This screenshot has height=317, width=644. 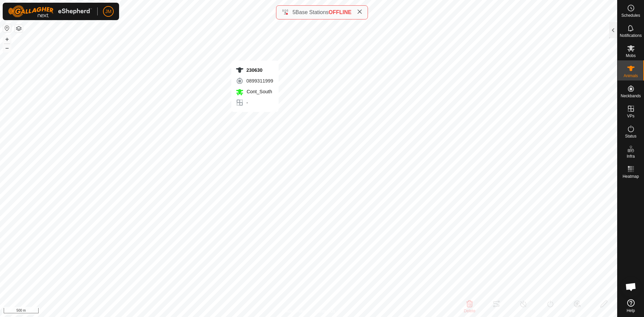 What do you see at coordinates (630, 177) in the screenshot?
I see `span: Heatmap` at bounding box center [630, 177].